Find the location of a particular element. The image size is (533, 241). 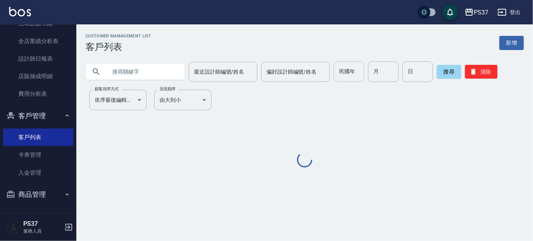

button: PS37 is located at coordinates (477, 12).